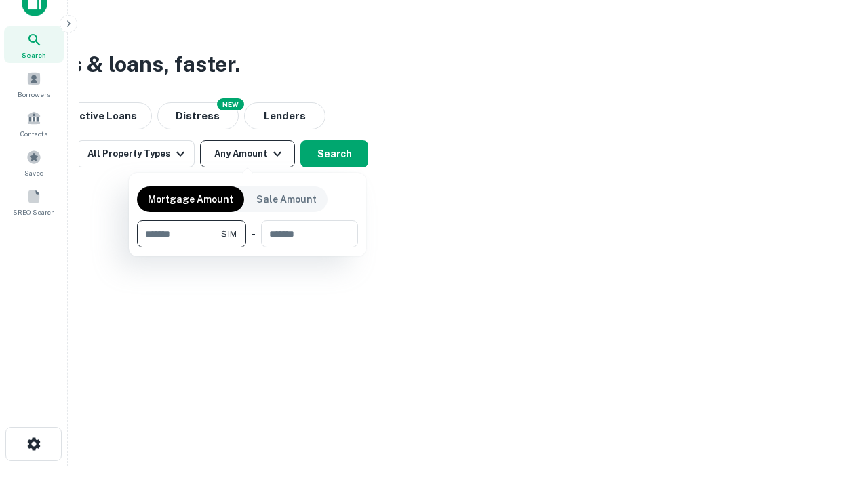  Describe the element at coordinates (286, 199) in the screenshot. I see `p: Sale Amount` at that location.